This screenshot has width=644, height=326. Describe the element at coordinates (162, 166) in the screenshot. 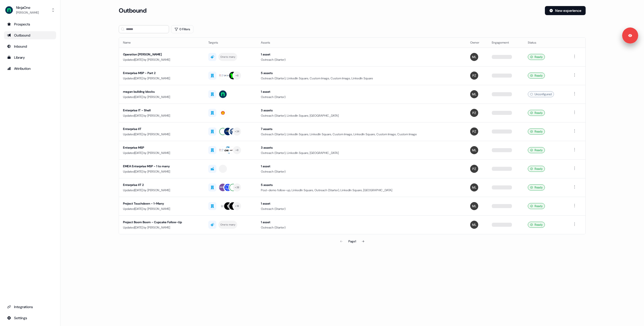

I see `div: EMEA Enterprise MSP - 1 to many` at that location.